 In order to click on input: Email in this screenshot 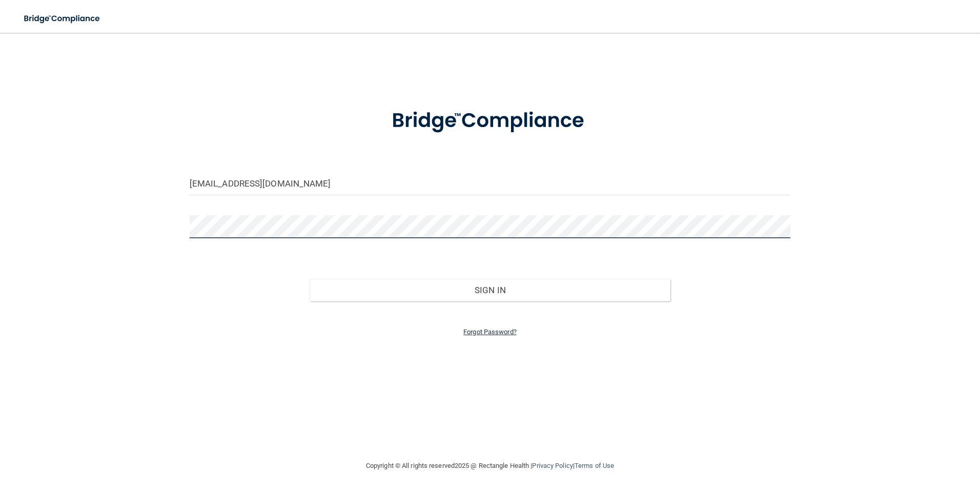, I will do `click(490, 184)`.